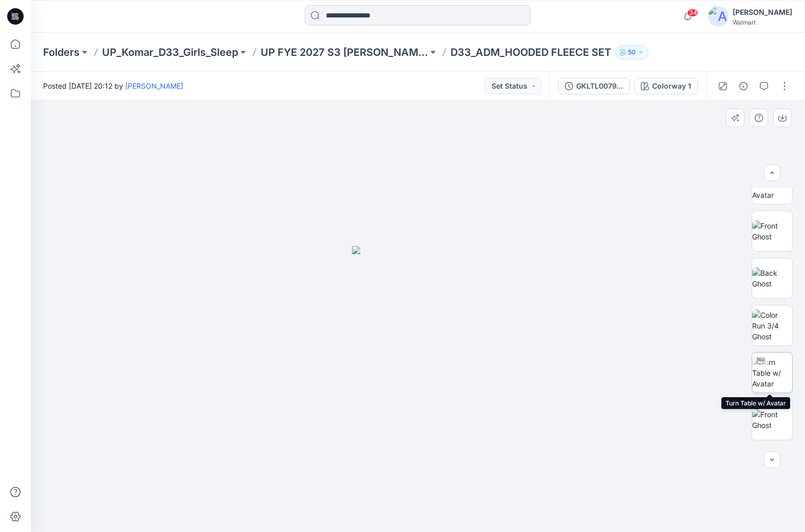 The height and width of the screenshot is (532, 805). What do you see at coordinates (671, 86) in the screenshot?
I see `div: Colorway 1` at bounding box center [671, 86].